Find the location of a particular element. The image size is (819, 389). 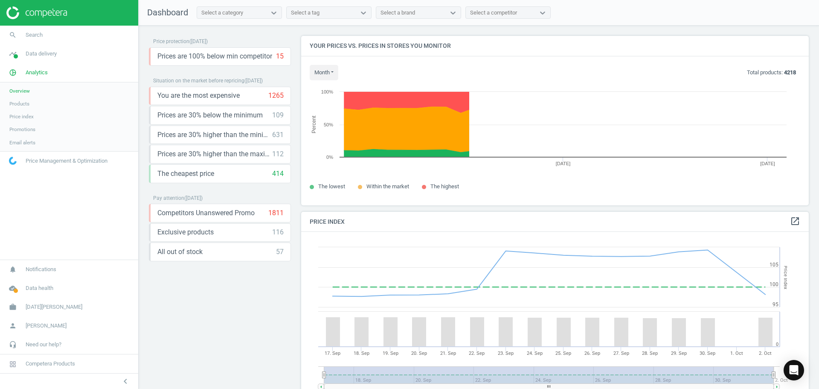

text: 0% is located at coordinates (330, 157).